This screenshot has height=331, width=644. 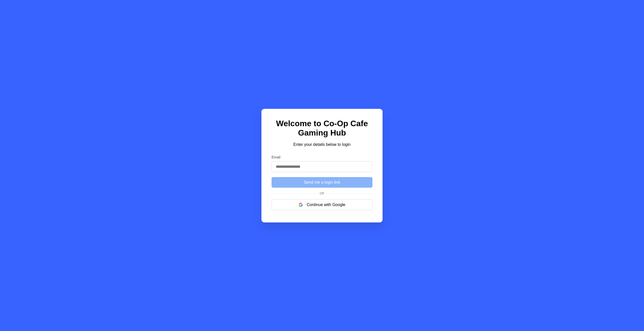 I want to click on label: Email, so click(x=322, y=157).